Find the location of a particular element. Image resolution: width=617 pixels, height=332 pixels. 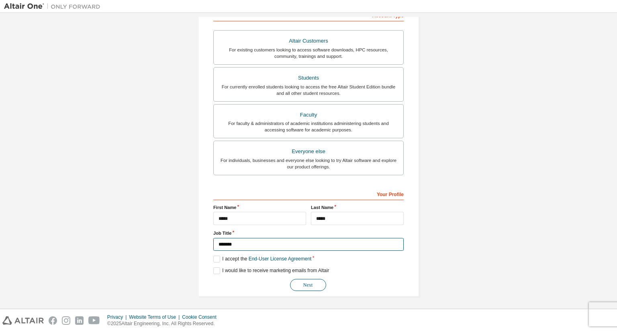

label: I would like to receive marketing emails from Altair is located at coordinates (271, 270).